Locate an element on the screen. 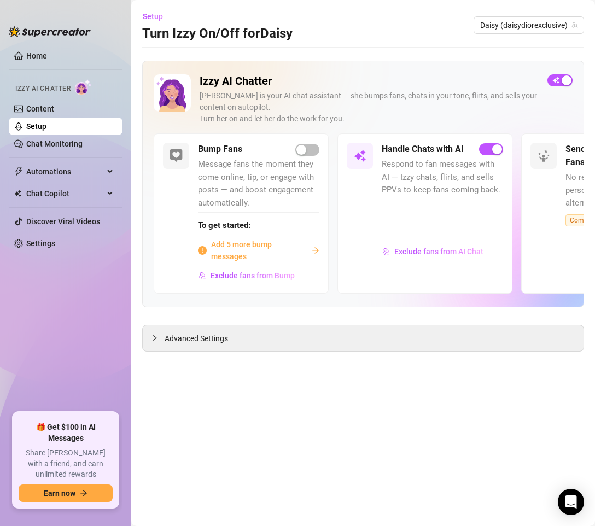 Image resolution: width=595 pixels, height=526 pixels. span: Chat Copilot is located at coordinates (65, 194).